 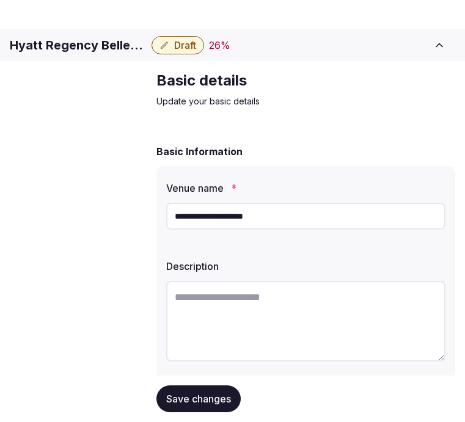 I want to click on div: 26 %, so click(x=219, y=45).